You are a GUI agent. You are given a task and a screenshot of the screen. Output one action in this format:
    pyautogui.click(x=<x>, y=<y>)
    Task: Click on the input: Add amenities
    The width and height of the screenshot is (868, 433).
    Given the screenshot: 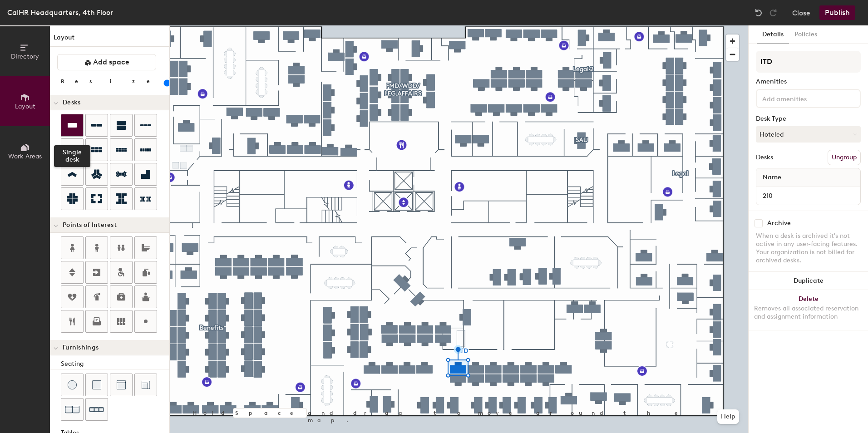 What is the action you would take?
    pyautogui.click(x=801, y=98)
    